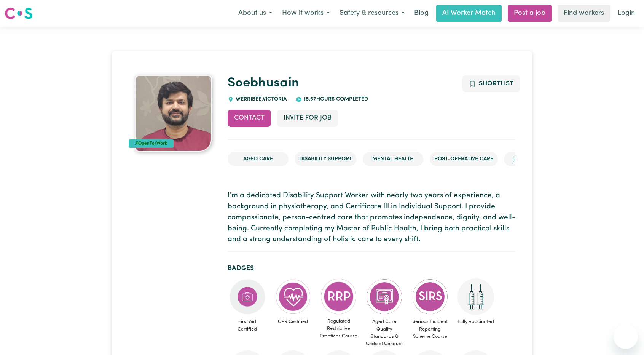 Image resolution: width=644 pixels, height=355 pixels. What do you see at coordinates (307, 118) in the screenshot?
I see `button: Invite for Job` at bounding box center [307, 118].